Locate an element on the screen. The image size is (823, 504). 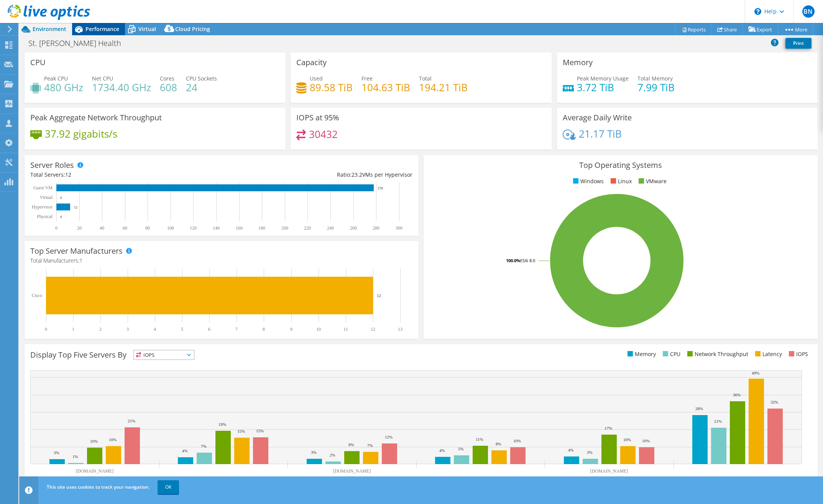
h4: 7.99 TiB is located at coordinates (656, 88).